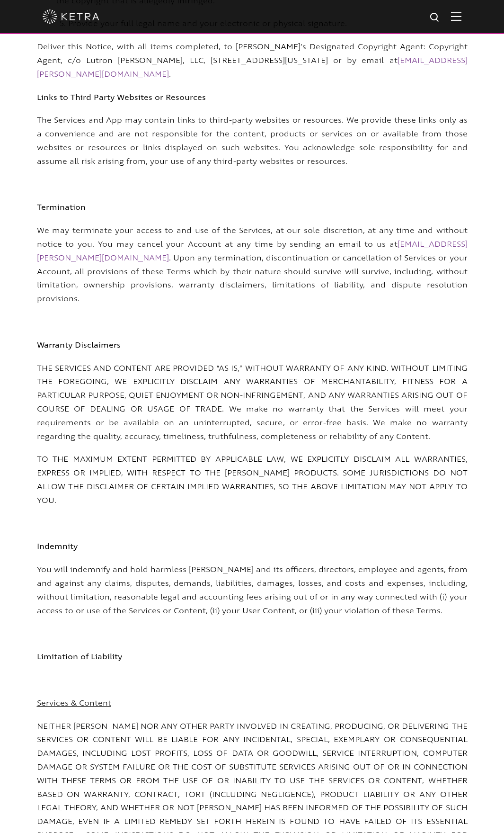 The width and height of the screenshot is (504, 833). I want to click on strong: Termination, so click(61, 208).